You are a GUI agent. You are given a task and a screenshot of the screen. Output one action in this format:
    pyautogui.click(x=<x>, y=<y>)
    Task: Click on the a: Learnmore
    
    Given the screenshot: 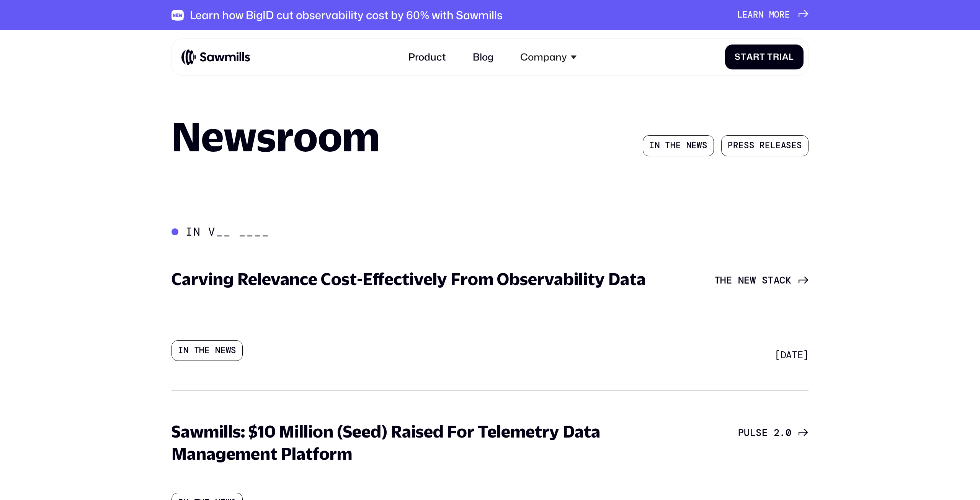 What is the action you would take?
    pyautogui.click(x=773, y=15)
    